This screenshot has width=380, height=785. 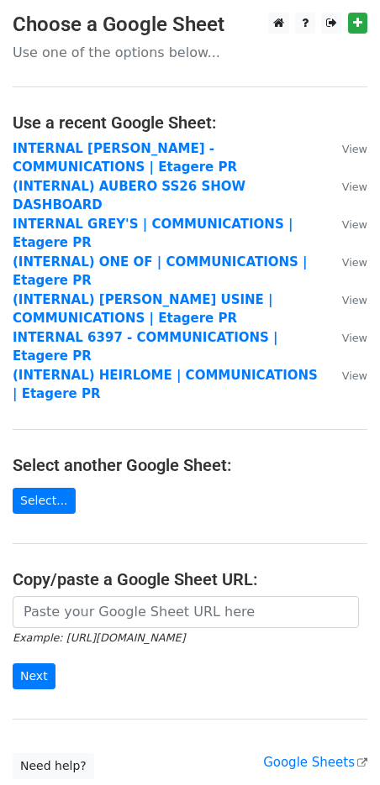 What do you see at coordinates (145, 347) in the screenshot?
I see `strong: INTERNAL 6397 - COMMUNICATIONS | Etagere PR` at bounding box center [145, 347].